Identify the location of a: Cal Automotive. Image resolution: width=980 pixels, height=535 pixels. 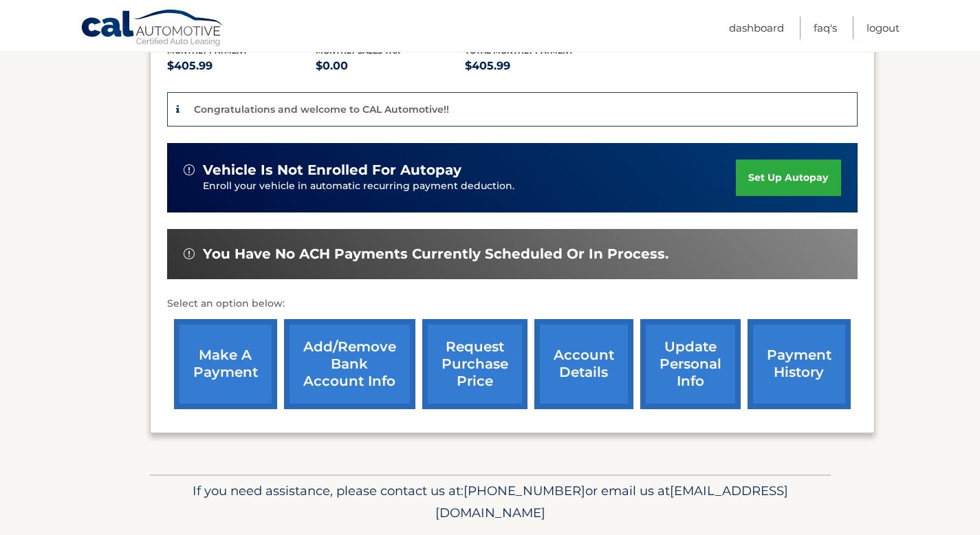
(153, 29).